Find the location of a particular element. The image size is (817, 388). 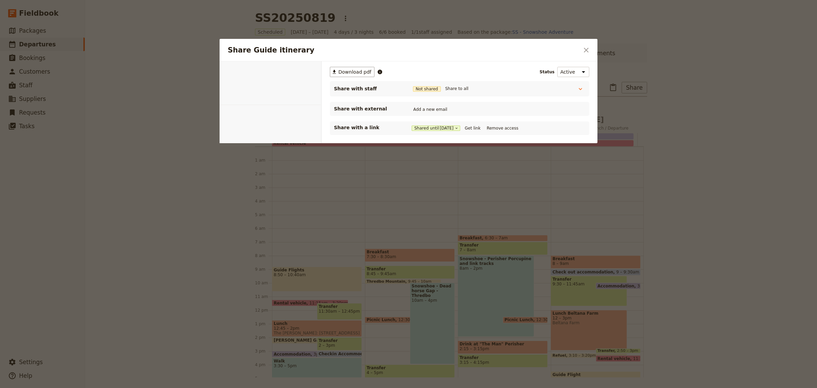

span: Share with staff is located at coordinates (368, 89).